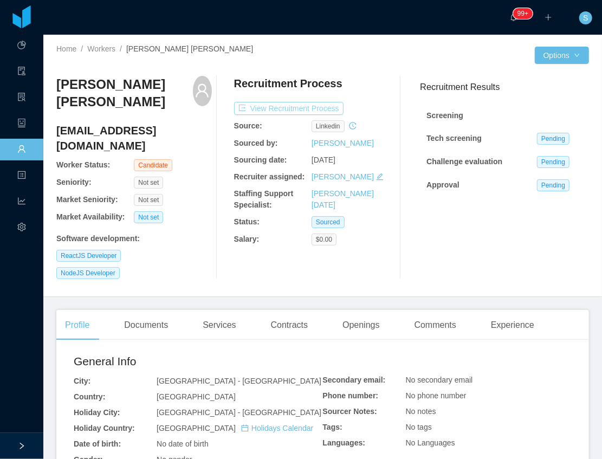 This screenshot has width=602, height=459. What do you see at coordinates (90, 217) in the screenshot?
I see `b: Market Availability:` at bounding box center [90, 217].